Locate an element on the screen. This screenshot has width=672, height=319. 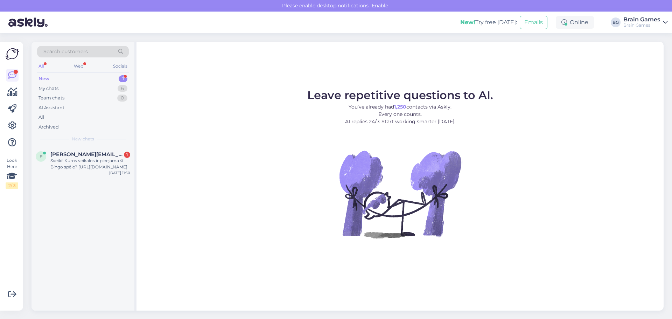
div: New is located at coordinates (44, 79).